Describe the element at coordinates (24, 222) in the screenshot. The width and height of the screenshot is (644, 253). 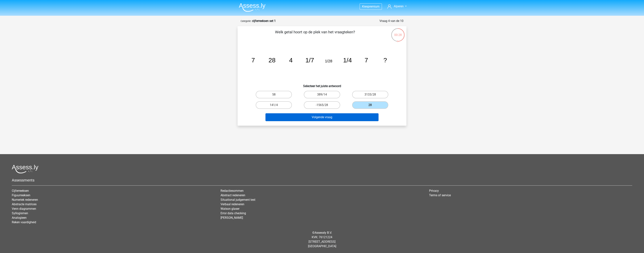
I see `a: Reken vaardigheid` at that location.